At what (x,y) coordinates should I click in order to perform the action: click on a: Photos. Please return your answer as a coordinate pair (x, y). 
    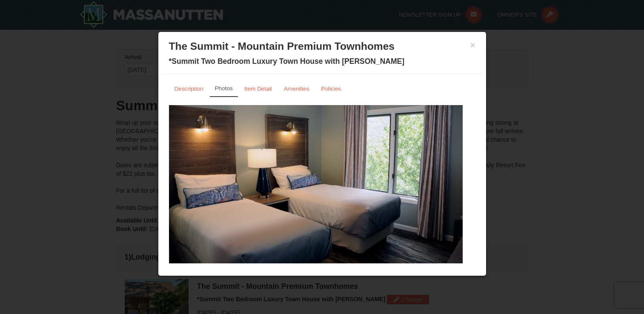
    Looking at the image, I should click on (224, 89).